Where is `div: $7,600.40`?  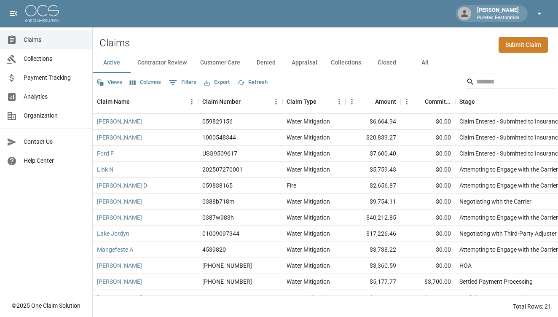 div: $7,600.40 is located at coordinates (373, 154).